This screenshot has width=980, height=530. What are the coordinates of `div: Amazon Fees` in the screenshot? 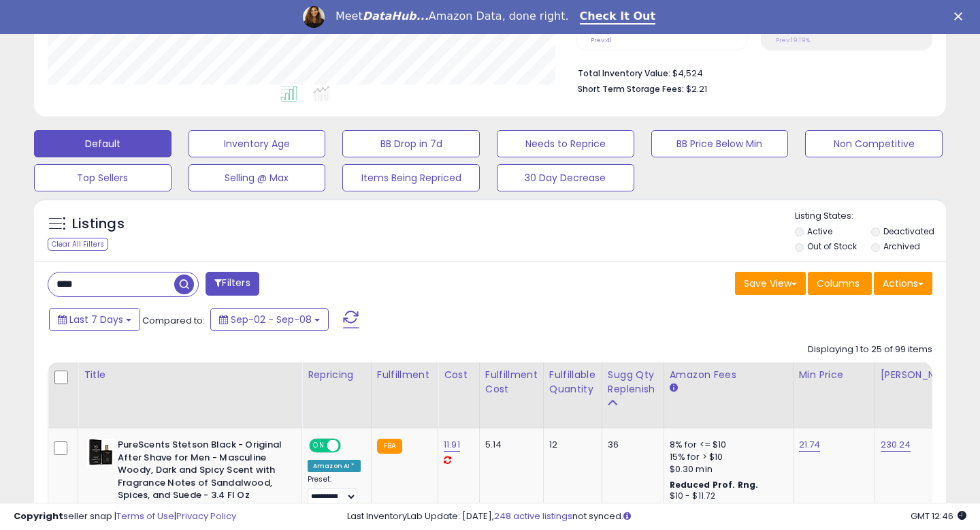 It's located at (728, 375).